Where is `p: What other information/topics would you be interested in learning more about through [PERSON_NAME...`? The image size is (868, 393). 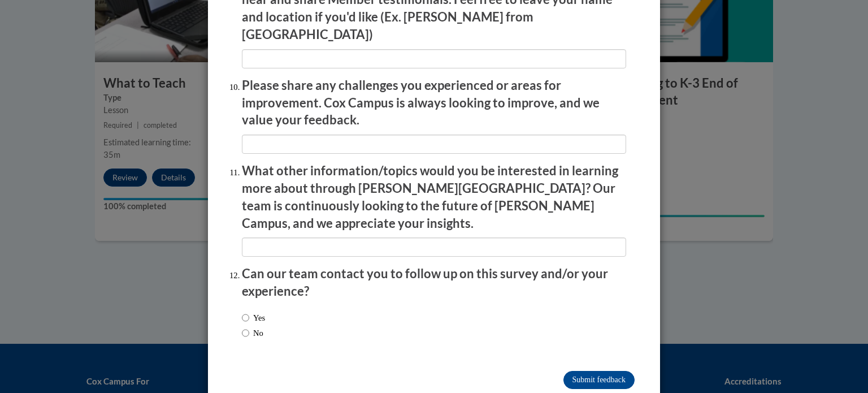
p: What other information/topics would you be interested in learning more about through [PERSON_NAME... is located at coordinates (434, 196).